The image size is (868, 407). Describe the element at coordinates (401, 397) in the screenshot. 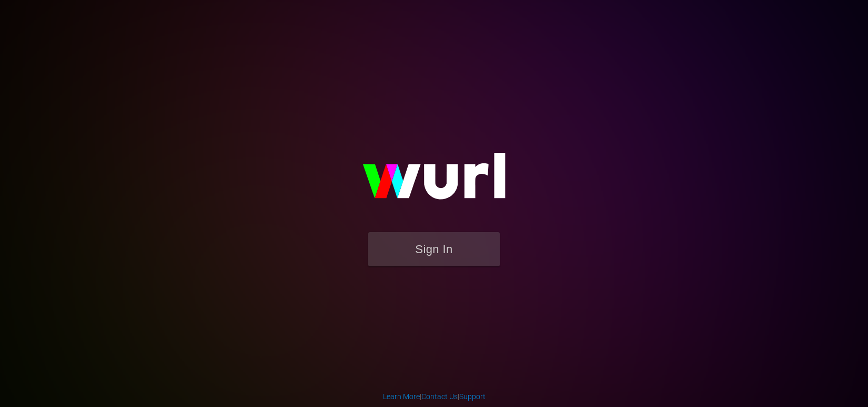

I see `a: Learn More` at that location.